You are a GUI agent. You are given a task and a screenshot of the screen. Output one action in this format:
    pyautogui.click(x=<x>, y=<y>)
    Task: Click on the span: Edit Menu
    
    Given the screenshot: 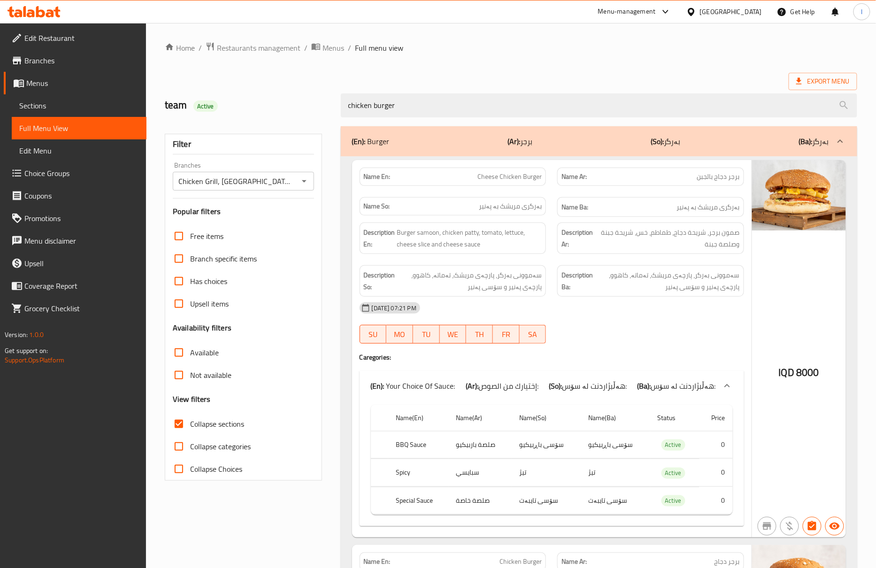 What is the action you would take?
    pyautogui.click(x=79, y=151)
    